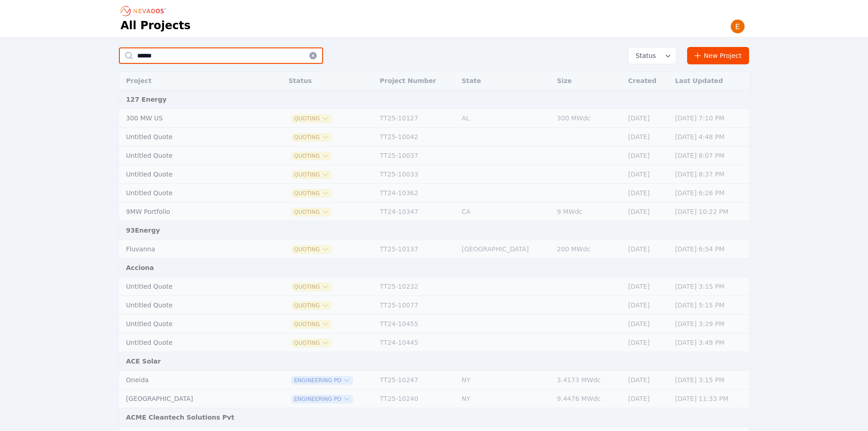 The width and height of the screenshot is (868, 431). Describe the element at coordinates (416, 155) in the screenshot. I see `td: TT25-10037` at that location.